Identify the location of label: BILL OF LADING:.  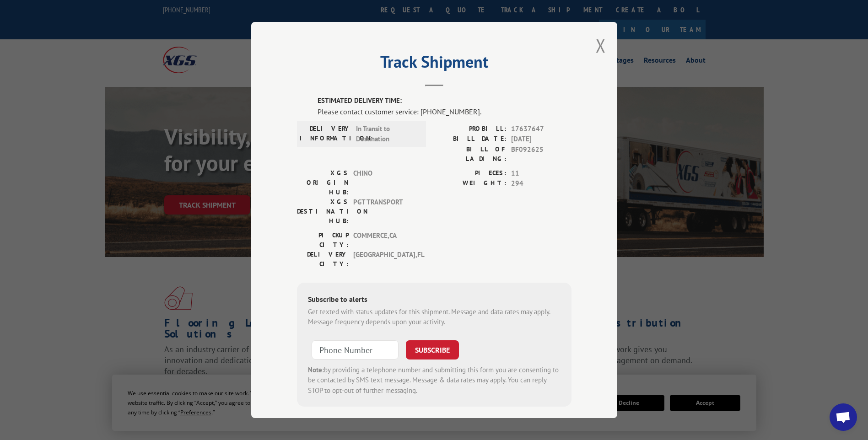
(471, 154).